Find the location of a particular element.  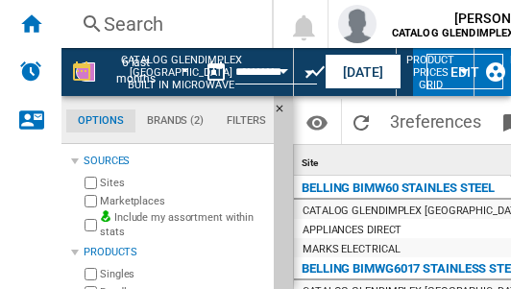

div: Search is located at coordinates (165, 24).